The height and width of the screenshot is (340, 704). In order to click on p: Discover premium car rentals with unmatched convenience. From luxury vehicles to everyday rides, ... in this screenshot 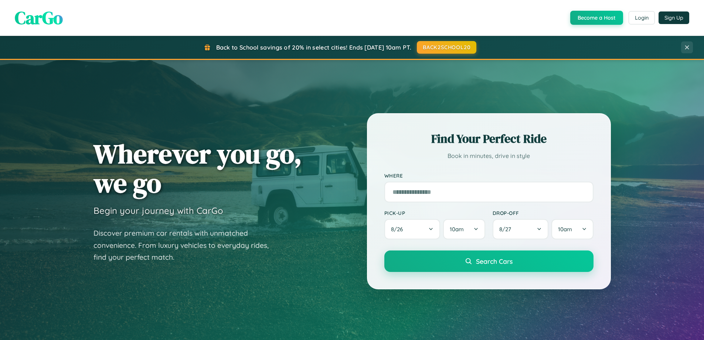, I will do `click(186, 245)`.